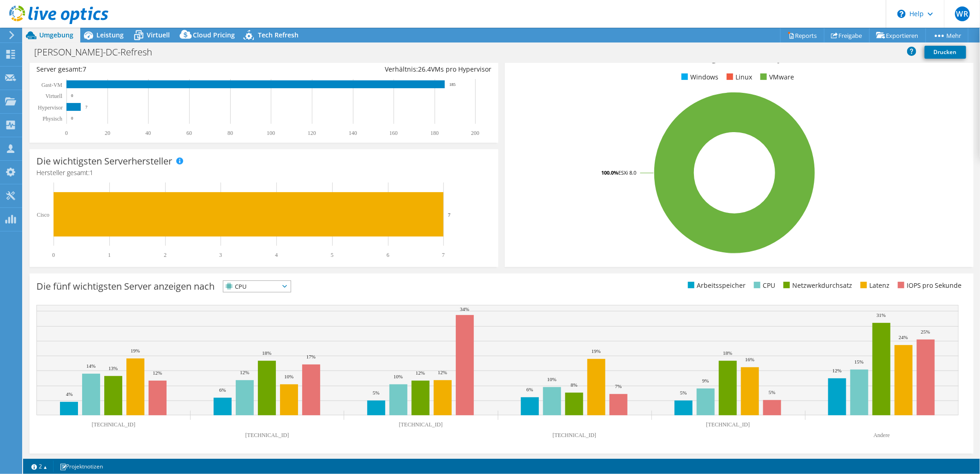 The width and height of the screenshot is (980, 474). Describe the element at coordinates (54, 96) in the screenshot. I see `text: Virtuell` at that location.